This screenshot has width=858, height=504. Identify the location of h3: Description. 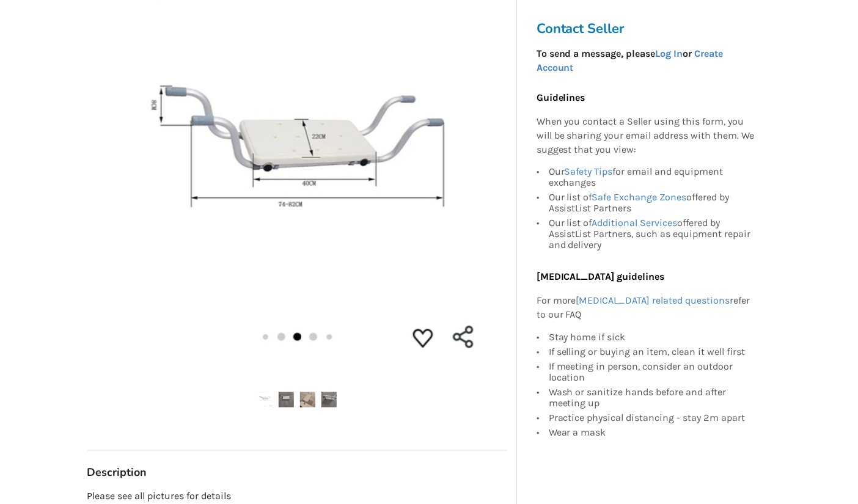
(297, 472).